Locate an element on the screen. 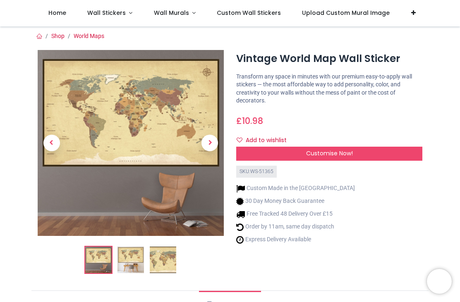 This screenshot has height=302, width=460. i: Add to wishlist is located at coordinates (239, 140).